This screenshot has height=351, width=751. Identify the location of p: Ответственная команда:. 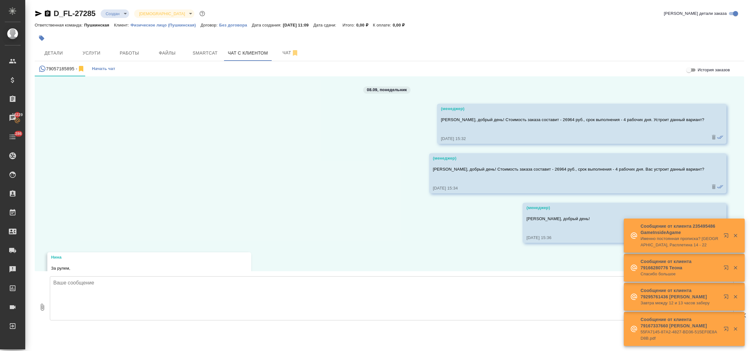
(59, 25).